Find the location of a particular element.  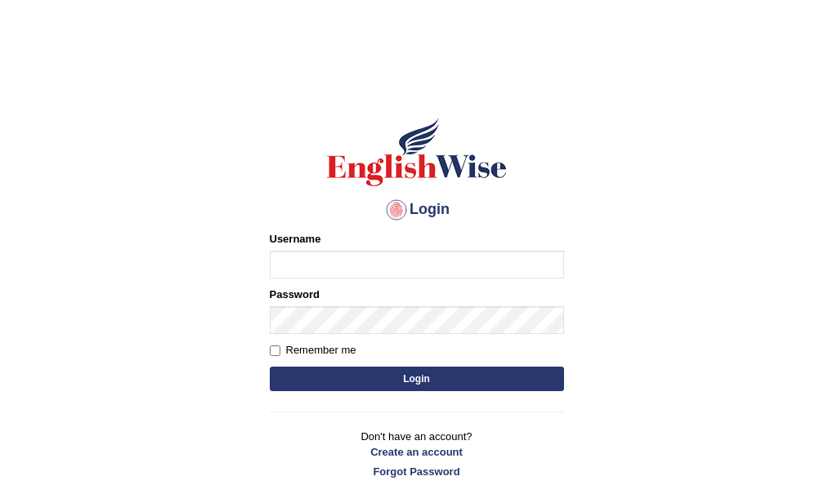

a: Create an account is located at coordinates (417, 452).